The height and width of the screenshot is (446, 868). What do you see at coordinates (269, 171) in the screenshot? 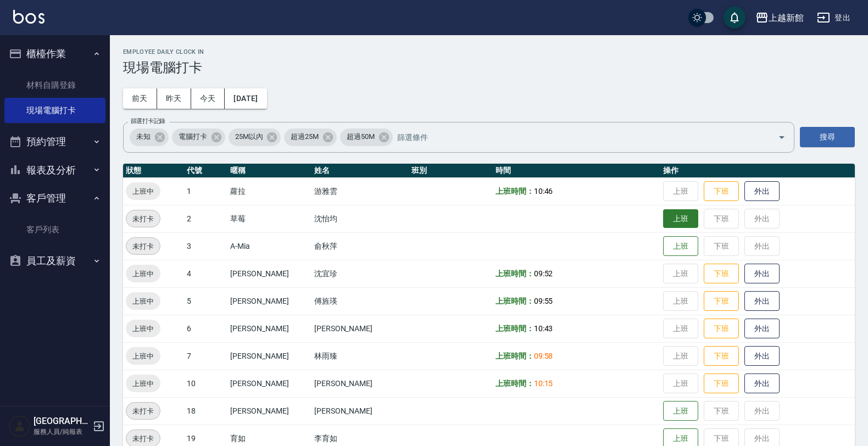
I see `th: 暱稱` at bounding box center [269, 171].